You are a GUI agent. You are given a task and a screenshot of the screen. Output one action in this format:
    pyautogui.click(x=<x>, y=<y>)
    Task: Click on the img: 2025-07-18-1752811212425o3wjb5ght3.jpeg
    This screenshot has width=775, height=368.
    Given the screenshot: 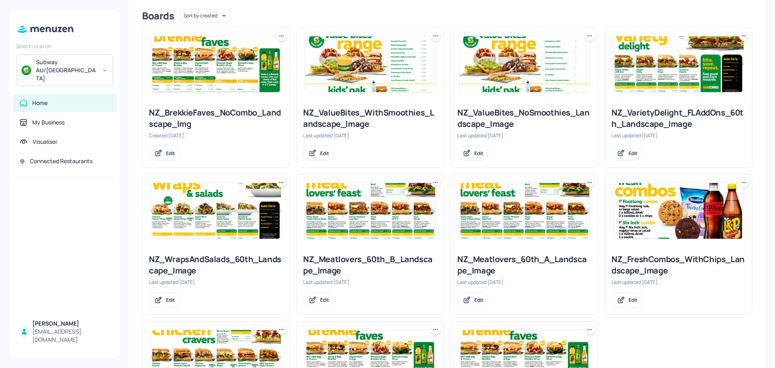 What is the action you would take?
    pyautogui.click(x=679, y=64)
    